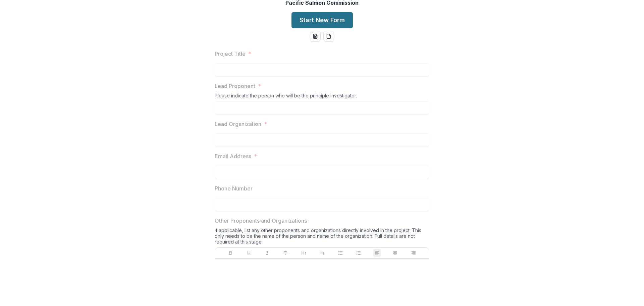  What do you see at coordinates (322, 20) in the screenshot?
I see `button: Start New Form` at bounding box center [322, 20].